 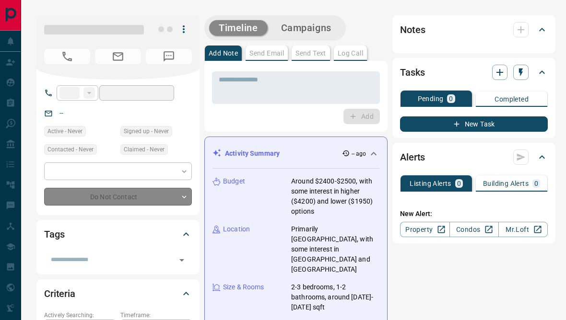 I want to click on a: Property, so click(x=424, y=230).